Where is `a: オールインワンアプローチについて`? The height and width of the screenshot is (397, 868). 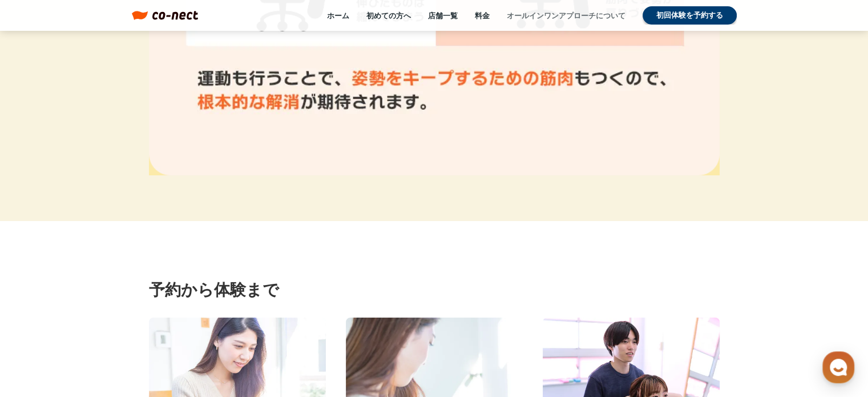
a: オールインワンアプローチについて is located at coordinates (566, 15).